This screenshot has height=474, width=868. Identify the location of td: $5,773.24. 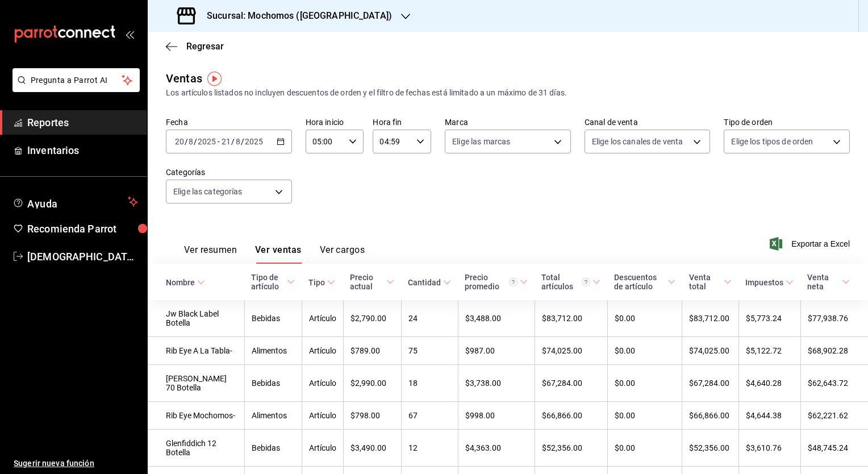
(770, 318).